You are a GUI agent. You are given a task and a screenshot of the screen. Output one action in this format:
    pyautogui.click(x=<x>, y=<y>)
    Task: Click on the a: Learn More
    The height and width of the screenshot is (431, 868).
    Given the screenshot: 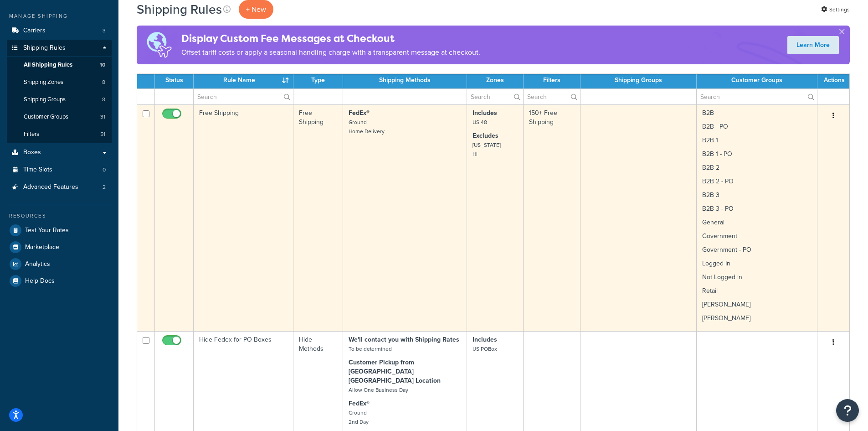 What is the action you would take?
    pyautogui.click(x=813, y=45)
    